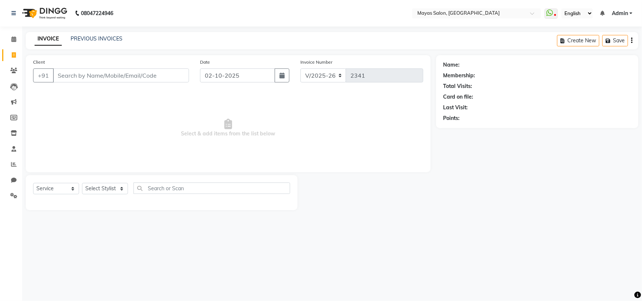 The height and width of the screenshot is (301, 642). What do you see at coordinates (96, 39) in the screenshot?
I see `a: PREVIOUS INVOICES` at bounding box center [96, 39].